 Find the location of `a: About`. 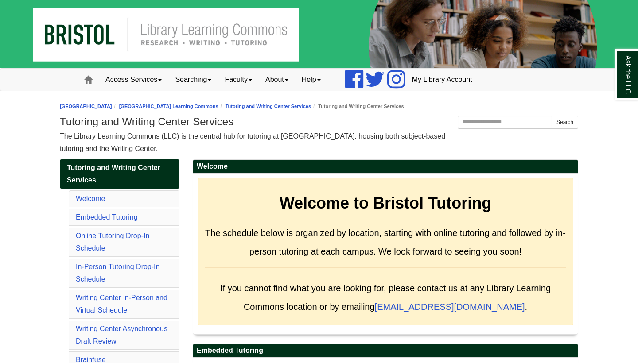

a: About is located at coordinates (277, 80).